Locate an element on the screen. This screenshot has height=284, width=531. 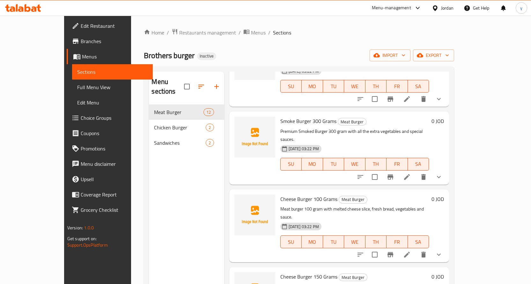
a: Home is located at coordinates (154, 33).